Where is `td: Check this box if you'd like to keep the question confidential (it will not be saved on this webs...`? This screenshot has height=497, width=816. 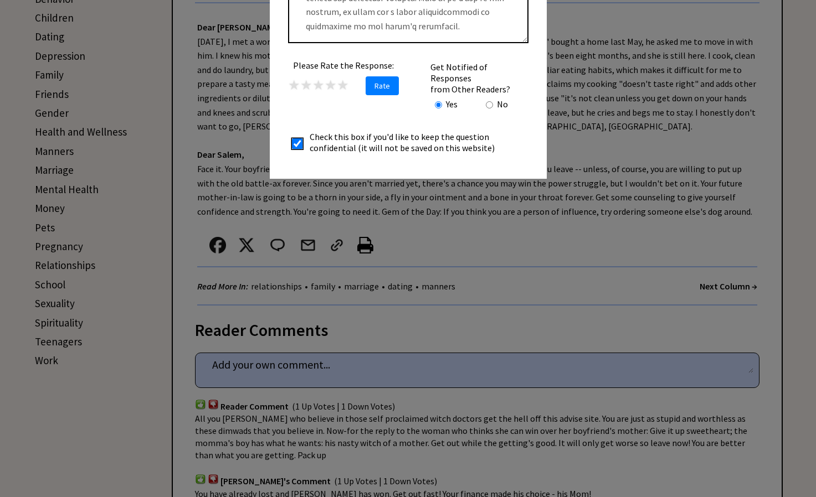
td: Check this box if you'd like to keep the question confidential (it will not be saved on this webs... is located at coordinates (407, 142).